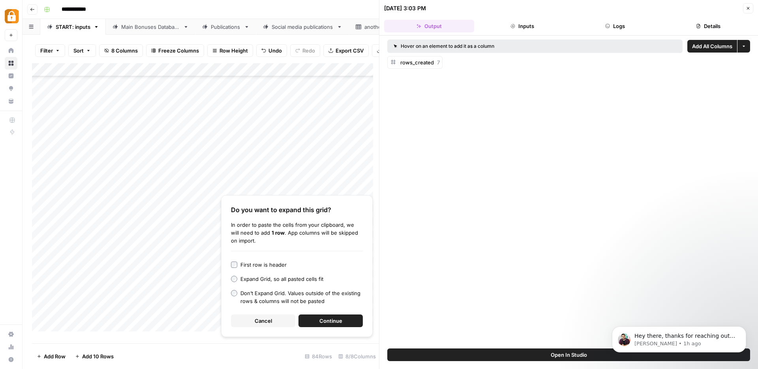  I want to click on button: Filter, so click(50, 51).